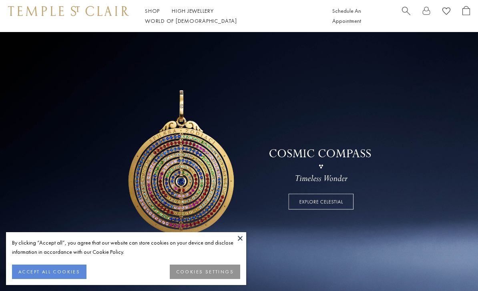 Image resolution: width=478 pixels, height=291 pixels. I want to click on button: ACCEPT ALL COOKIES, so click(49, 272).